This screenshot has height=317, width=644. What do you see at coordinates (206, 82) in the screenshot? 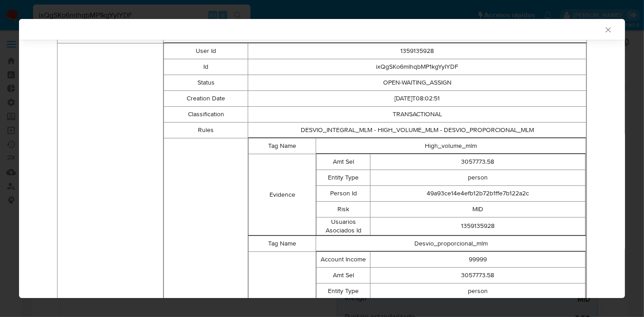
I see `td: Status` at bounding box center [206, 82].